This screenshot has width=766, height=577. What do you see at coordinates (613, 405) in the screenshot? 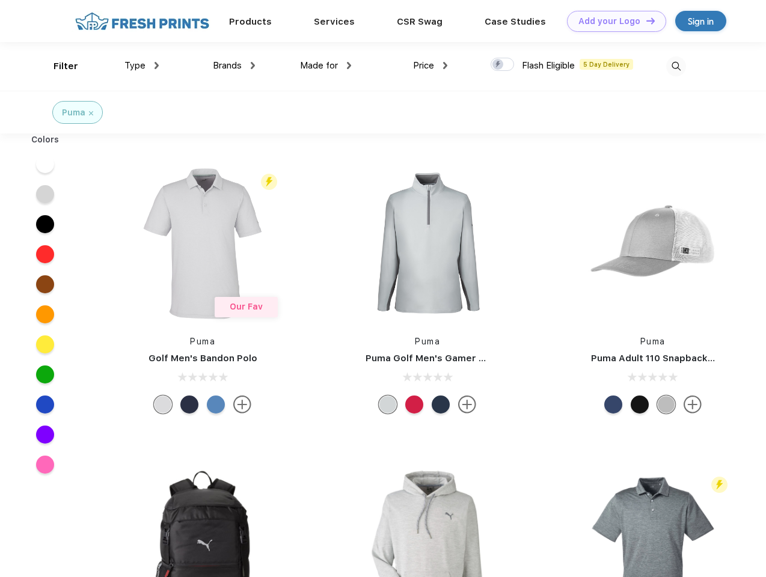
I see `div: Peacoat with Qut Shd` at bounding box center [613, 405].